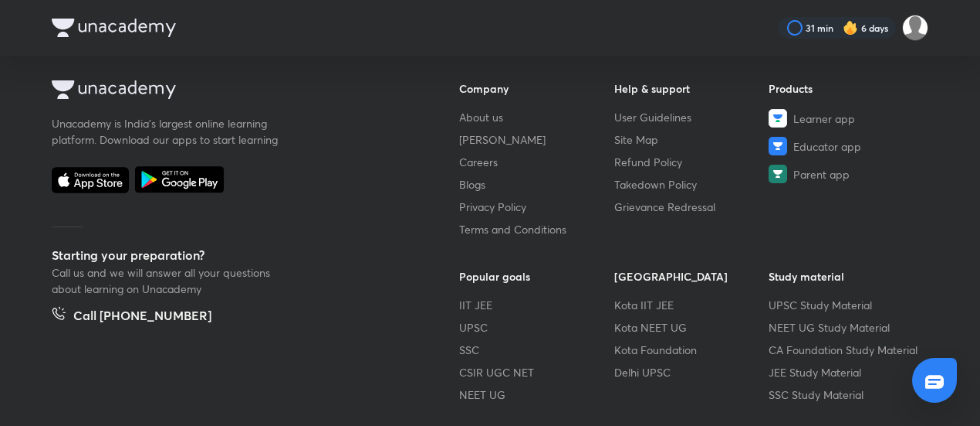 The height and width of the screenshot is (426, 980). What do you see at coordinates (778, 118) in the screenshot?
I see `img: Learner app` at bounding box center [778, 118].